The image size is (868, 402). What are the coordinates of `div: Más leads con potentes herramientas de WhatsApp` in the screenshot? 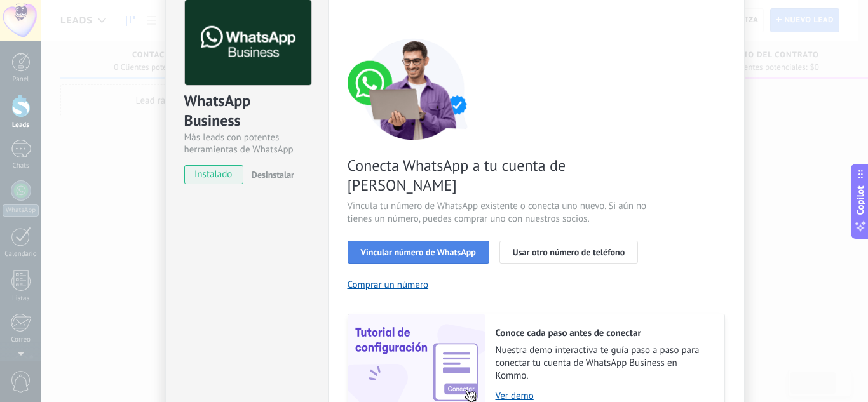 It's located at (247, 143).